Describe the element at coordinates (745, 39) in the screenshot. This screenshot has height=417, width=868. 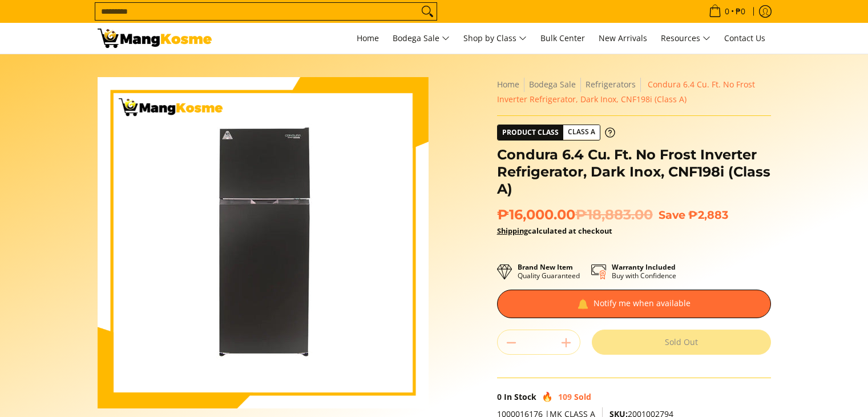
I see `a: Contact Us` at that location.